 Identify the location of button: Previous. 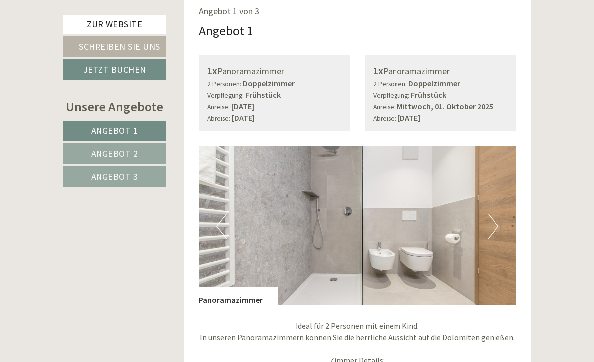
(221, 226).